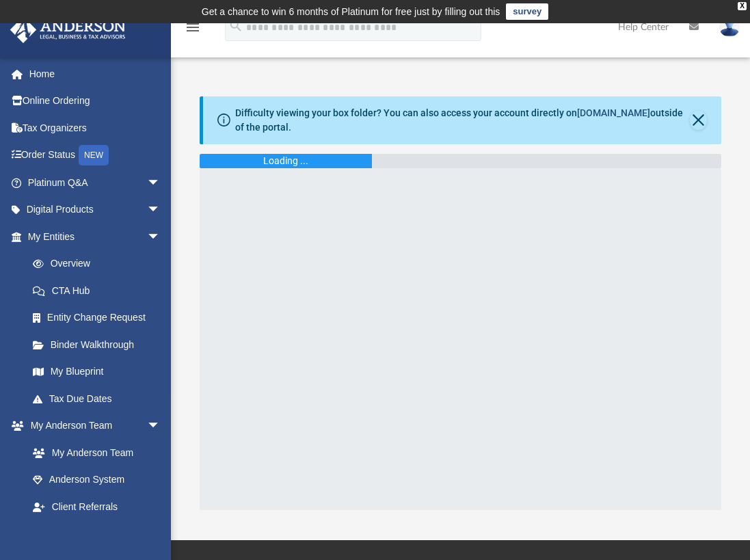 This screenshot has height=560, width=750. I want to click on div: NEW, so click(94, 155).